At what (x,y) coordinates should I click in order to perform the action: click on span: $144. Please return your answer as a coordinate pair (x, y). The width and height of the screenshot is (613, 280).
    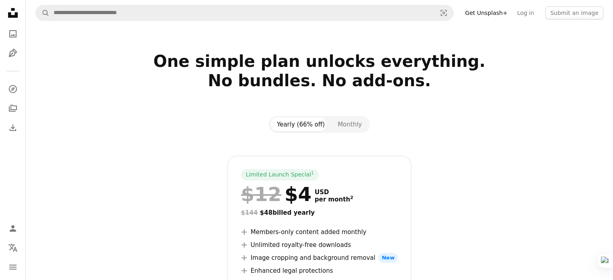
    Looking at the image, I should click on (250, 213).